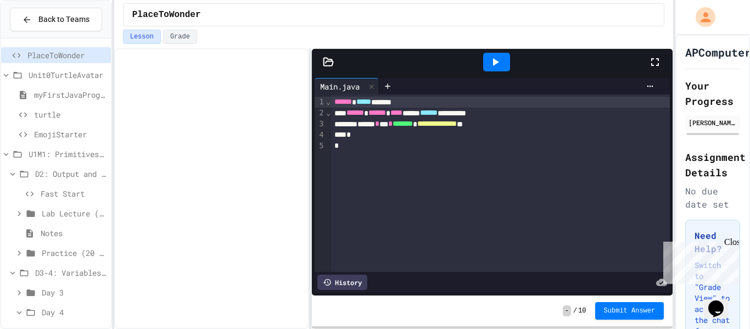 The width and height of the screenshot is (750, 329). What do you see at coordinates (56, 19) in the screenshot?
I see `button: Back to Teams` at bounding box center [56, 19].